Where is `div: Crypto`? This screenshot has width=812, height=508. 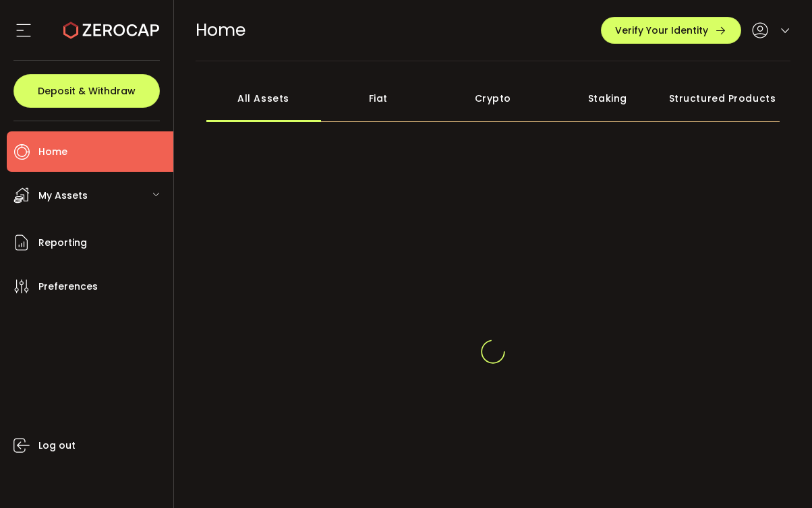 div: Crypto is located at coordinates (493, 98).